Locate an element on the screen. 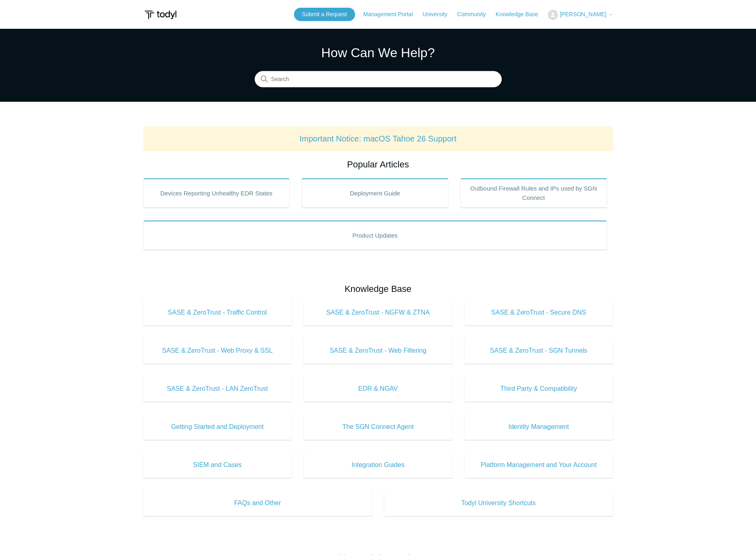 This screenshot has width=756, height=555. a: SASE & ZeroTrust - NGFW & ZTNA is located at coordinates (378, 312).